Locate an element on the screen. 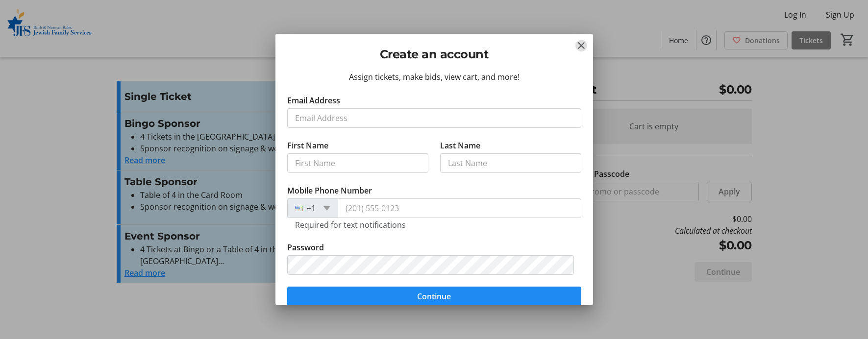 The image size is (868, 339). tr-hint: Required for text notifications is located at coordinates (350, 225).